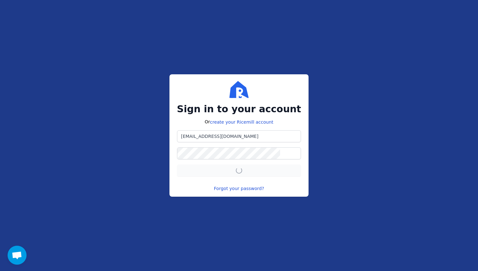  What do you see at coordinates (239, 122) in the screenshot?
I see `p: Or` at bounding box center [239, 122].